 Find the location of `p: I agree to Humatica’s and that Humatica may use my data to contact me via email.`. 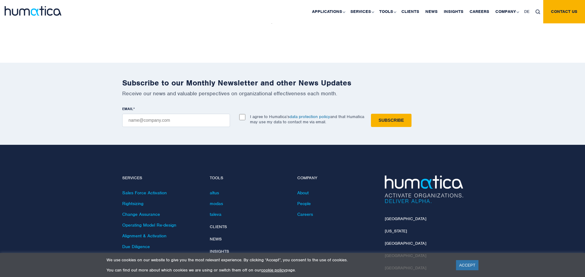

p: I agree to Humatica’s and that Humatica may use my data to contact me via email. is located at coordinates (307, 119).